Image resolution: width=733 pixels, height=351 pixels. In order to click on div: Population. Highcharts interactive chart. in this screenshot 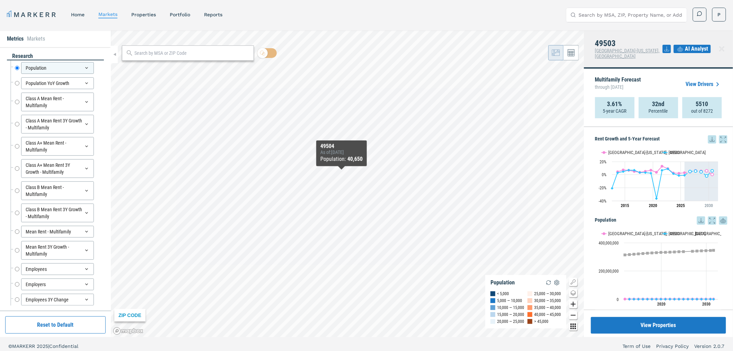, I will do `click(661, 268)`.